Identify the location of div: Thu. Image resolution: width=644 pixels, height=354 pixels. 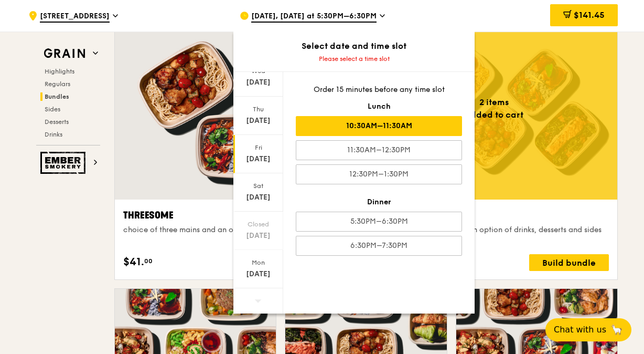
(258, 109).